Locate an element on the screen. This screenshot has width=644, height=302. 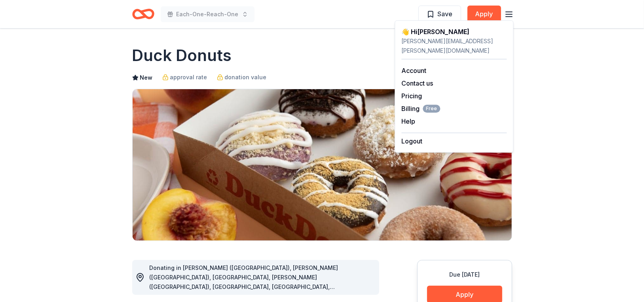
a: Home is located at coordinates (144, 14).